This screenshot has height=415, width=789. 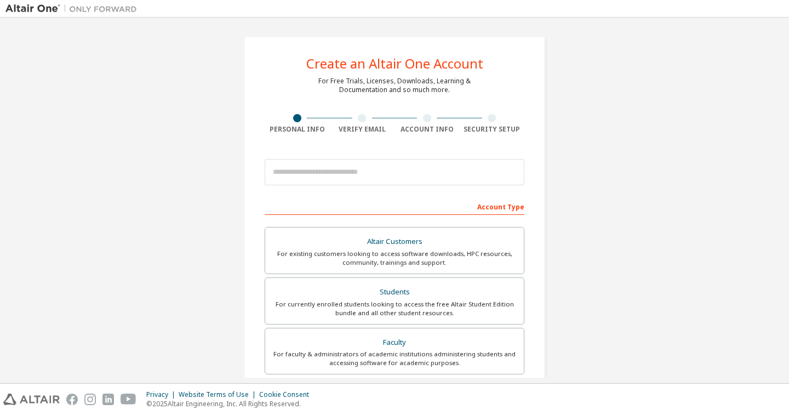 I want to click on div: Faculty, so click(x=394, y=342).